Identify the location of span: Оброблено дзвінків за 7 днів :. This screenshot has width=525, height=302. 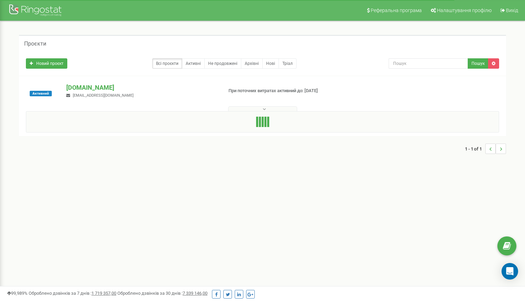
(72, 293).